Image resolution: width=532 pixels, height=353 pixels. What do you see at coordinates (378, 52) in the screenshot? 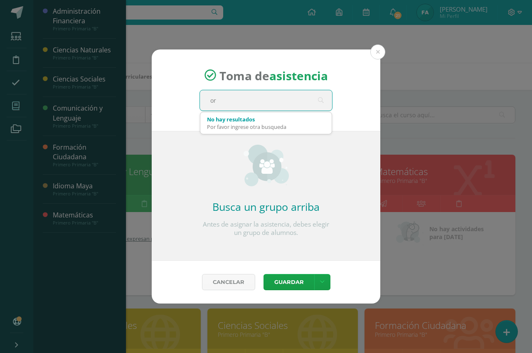
I see `button: Close (Esc)` at bounding box center [378, 52].